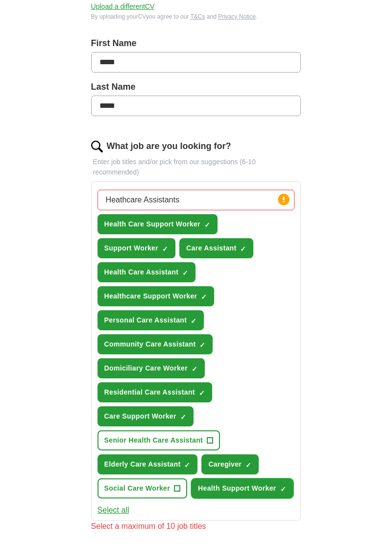  Describe the element at coordinates (123, 7) in the screenshot. I see `button: Upload a differentCV` at that location.